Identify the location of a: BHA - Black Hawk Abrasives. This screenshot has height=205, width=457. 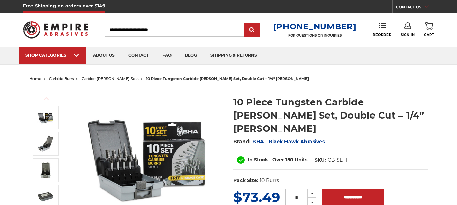
(289, 142).